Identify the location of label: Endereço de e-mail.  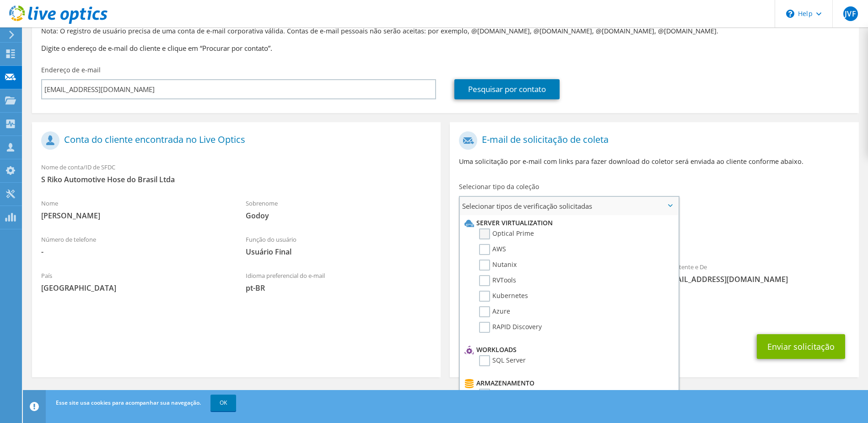
(71, 70).